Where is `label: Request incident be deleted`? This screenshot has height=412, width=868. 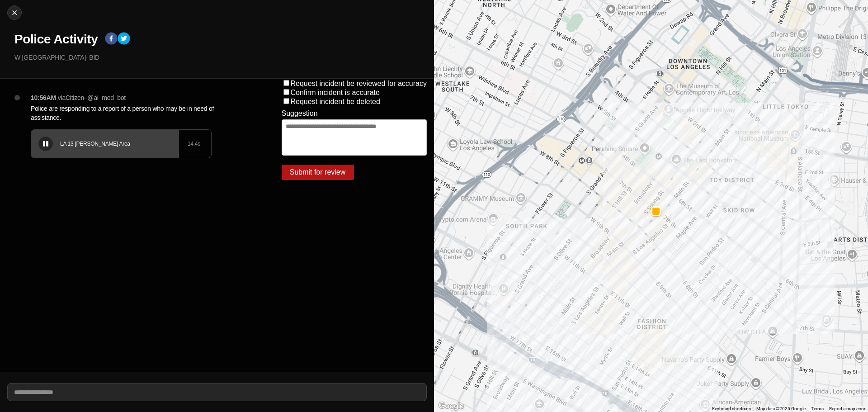 label: Request incident be deleted is located at coordinates (336, 101).